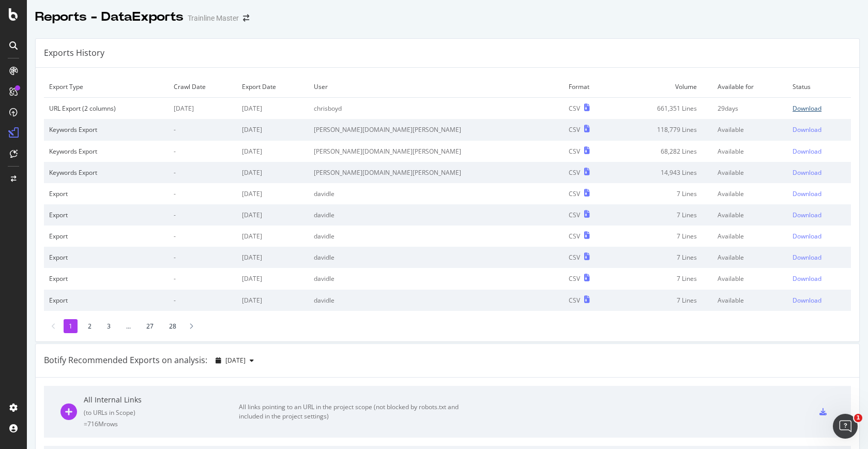 Image resolution: width=868 pixels, height=449 pixels. I want to click on div: arrow-right-arrow-left, so click(246, 18).